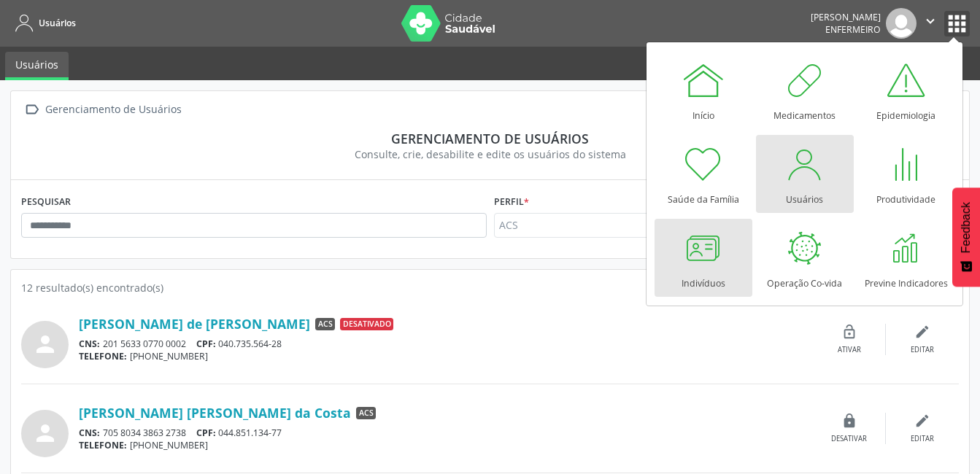 The width and height of the screenshot is (980, 474). I want to click on img: img, so click(901, 23).